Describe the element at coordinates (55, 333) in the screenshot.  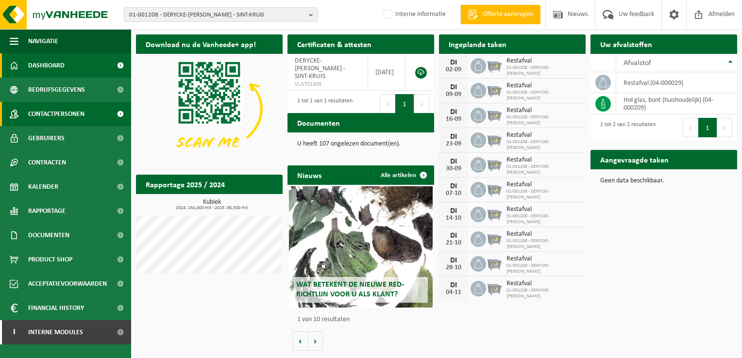
I see `span: Interne modules` at that location.